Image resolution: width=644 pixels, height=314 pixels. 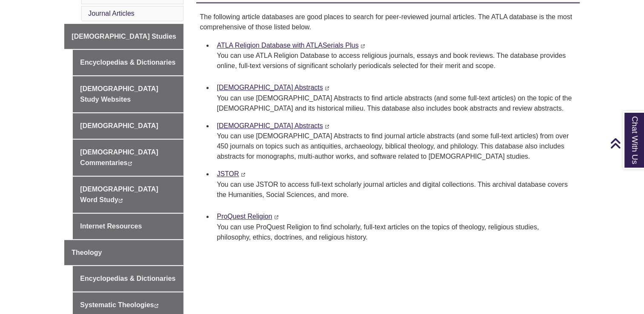 I want to click on a: JSTOR, so click(x=227, y=174).